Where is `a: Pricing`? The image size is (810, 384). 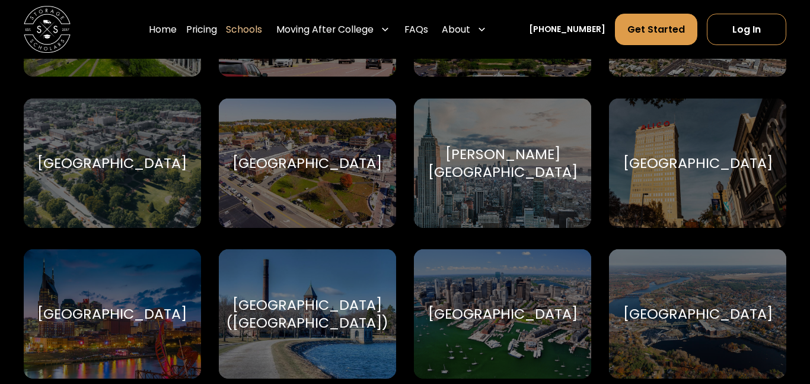
a: Pricing is located at coordinates (202, 29).